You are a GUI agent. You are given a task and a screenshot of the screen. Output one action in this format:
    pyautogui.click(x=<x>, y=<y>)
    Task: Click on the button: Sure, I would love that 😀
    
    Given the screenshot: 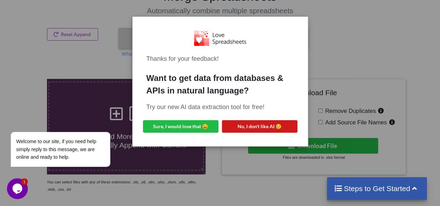 What is the action you would take?
    pyautogui.click(x=180, y=126)
    